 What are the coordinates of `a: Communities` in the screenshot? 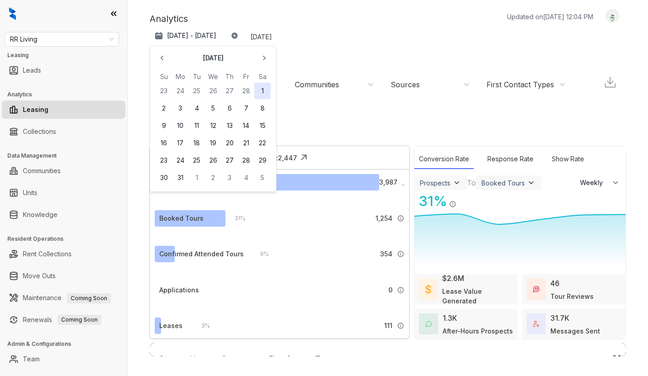 It's located at (42, 171).